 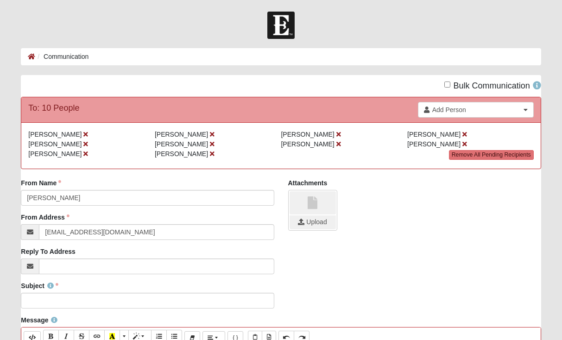 What do you see at coordinates (476, 110) in the screenshot?
I see `span: Add Person` at bounding box center [476, 110].